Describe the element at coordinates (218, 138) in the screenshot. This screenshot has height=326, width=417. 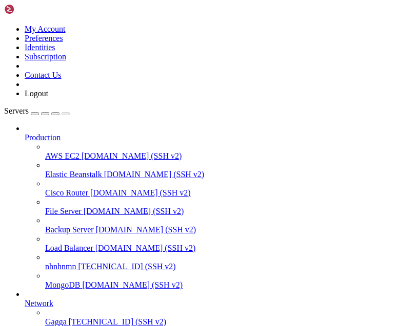
I see `a: Production` at that location.